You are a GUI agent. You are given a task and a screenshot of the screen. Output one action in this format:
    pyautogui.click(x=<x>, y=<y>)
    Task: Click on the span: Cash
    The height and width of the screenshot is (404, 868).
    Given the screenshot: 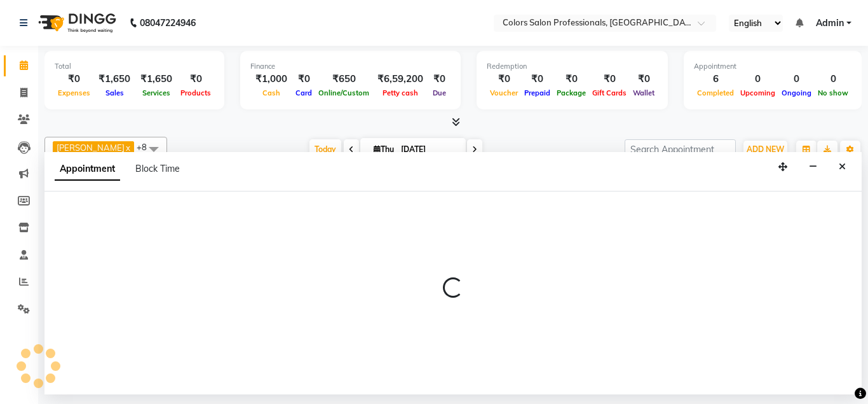 What is the action you would take?
    pyautogui.click(x=271, y=93)
    